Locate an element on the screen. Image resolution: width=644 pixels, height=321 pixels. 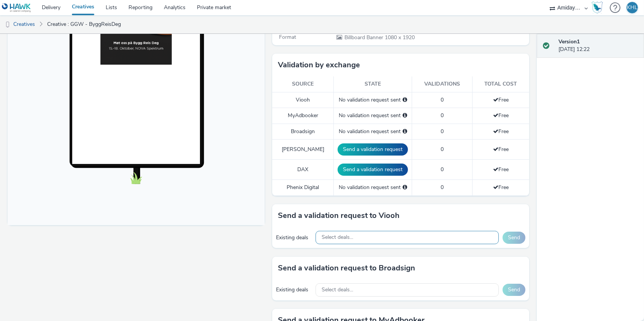
a: Hawk Academy is located at coordinates (599, 8).